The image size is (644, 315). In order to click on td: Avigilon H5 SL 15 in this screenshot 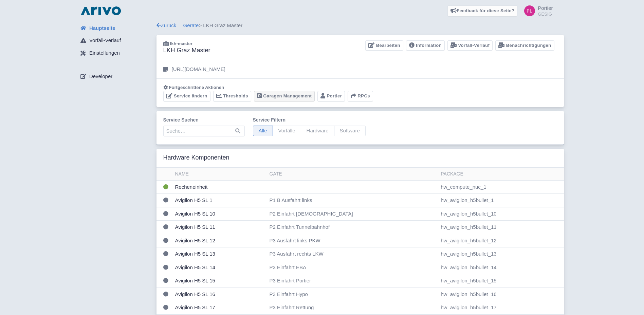, I will do `click(220, 281)`.